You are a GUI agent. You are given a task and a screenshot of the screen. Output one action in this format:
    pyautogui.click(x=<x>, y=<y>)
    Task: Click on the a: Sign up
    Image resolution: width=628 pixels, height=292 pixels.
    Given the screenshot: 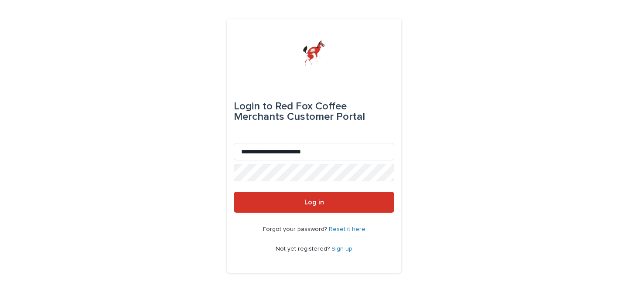 What is the action you would take?
    pyautogui.click(x=342, y=249)
    